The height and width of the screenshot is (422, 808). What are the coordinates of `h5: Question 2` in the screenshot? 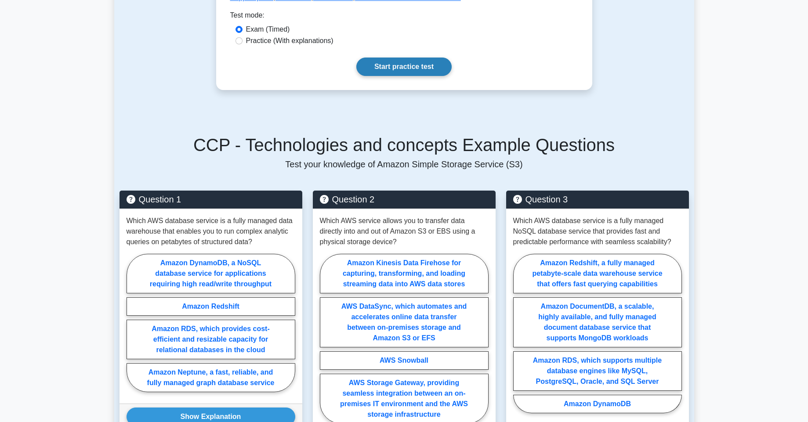 It's located at (404, 199).